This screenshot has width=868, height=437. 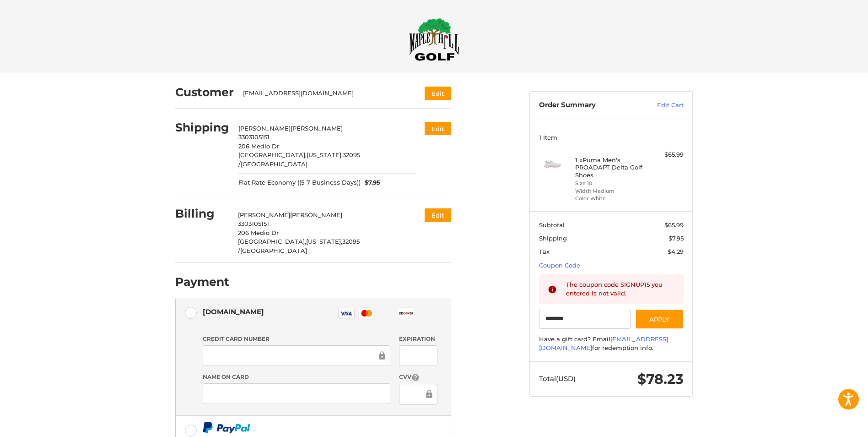 I want to click on label: CVV, so click(x=418, y=377).